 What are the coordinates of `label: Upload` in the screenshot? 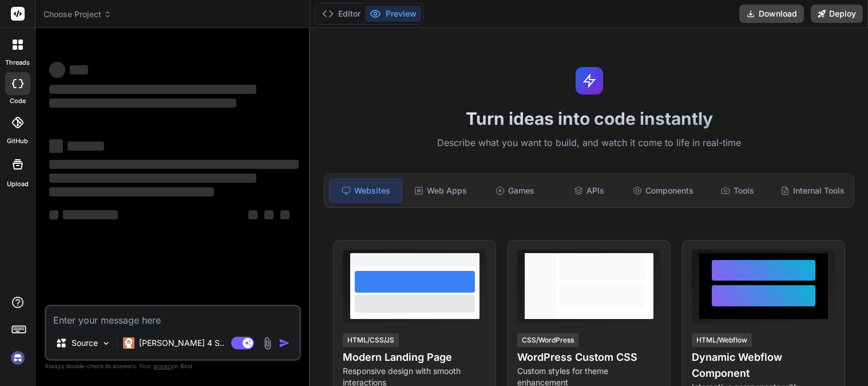 It's located at (18, 183).